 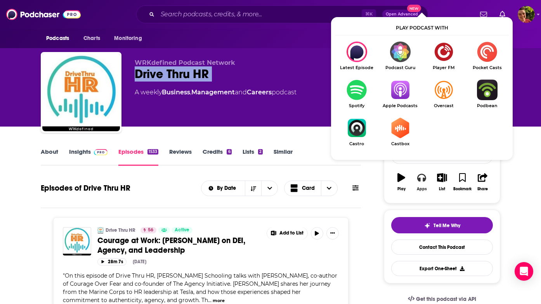 I want to click on a: Lists2, so click(x=253, y=157).